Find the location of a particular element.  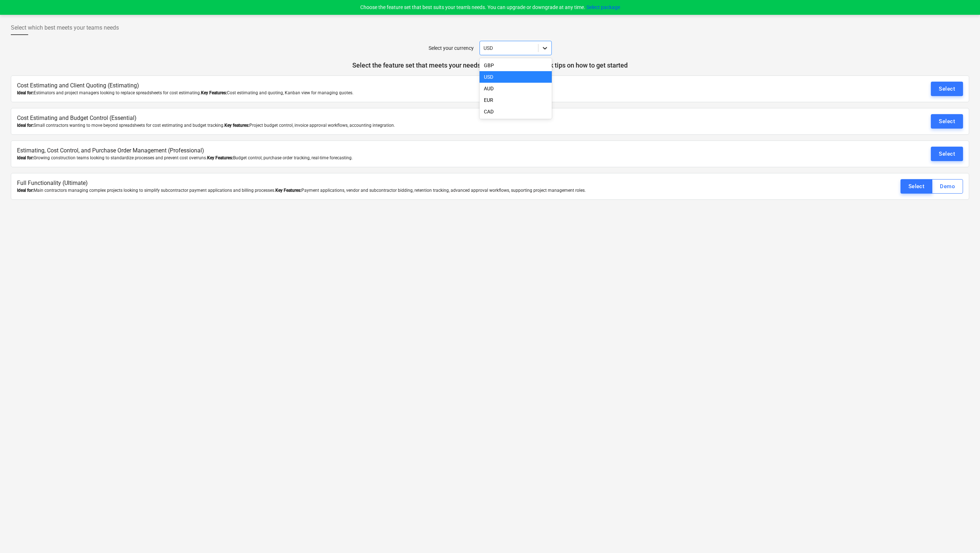

p: Estimating, Cost Control, and Purchase Order Management (Professional) is located at coordinates (411, 151).